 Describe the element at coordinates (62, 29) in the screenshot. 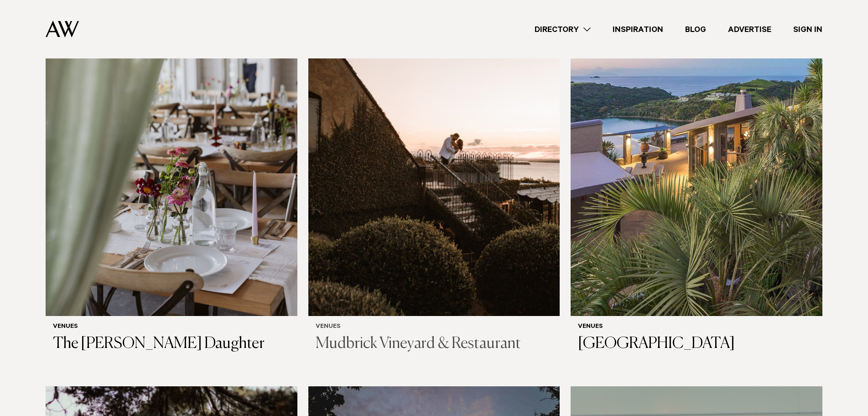

I see `img: Auckland Weddings Logo` at that location.